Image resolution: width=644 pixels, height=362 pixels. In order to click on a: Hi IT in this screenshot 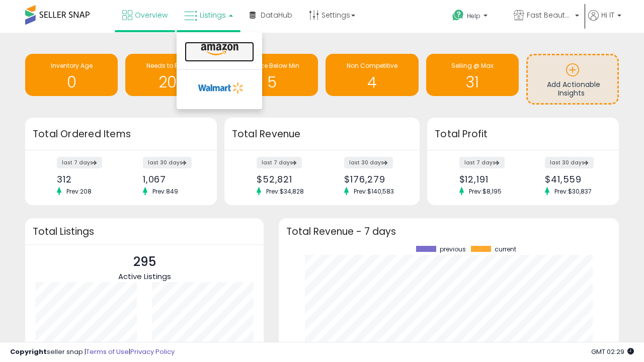, I will do `click(605, 21)`.